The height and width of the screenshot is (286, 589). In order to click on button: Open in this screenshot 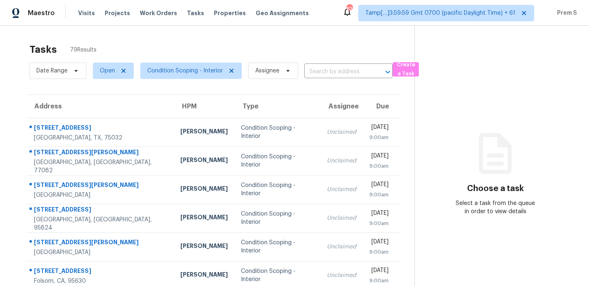, I will do `click(388, 72)`.